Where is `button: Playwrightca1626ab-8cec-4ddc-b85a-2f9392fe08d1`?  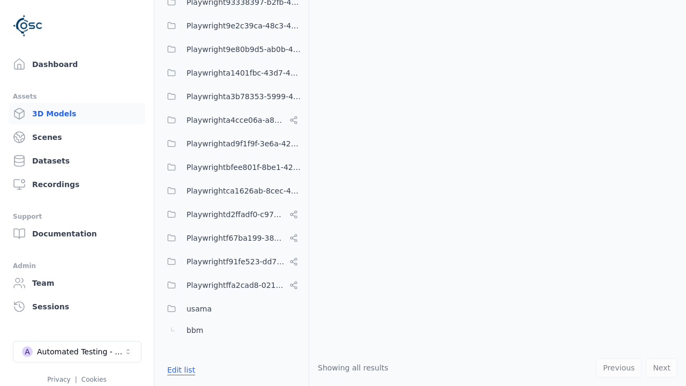
button: Playwrightca1626ab-8cec-4ddc-b85a-2f9392fe08d1 is located at coordinates (231, 191).